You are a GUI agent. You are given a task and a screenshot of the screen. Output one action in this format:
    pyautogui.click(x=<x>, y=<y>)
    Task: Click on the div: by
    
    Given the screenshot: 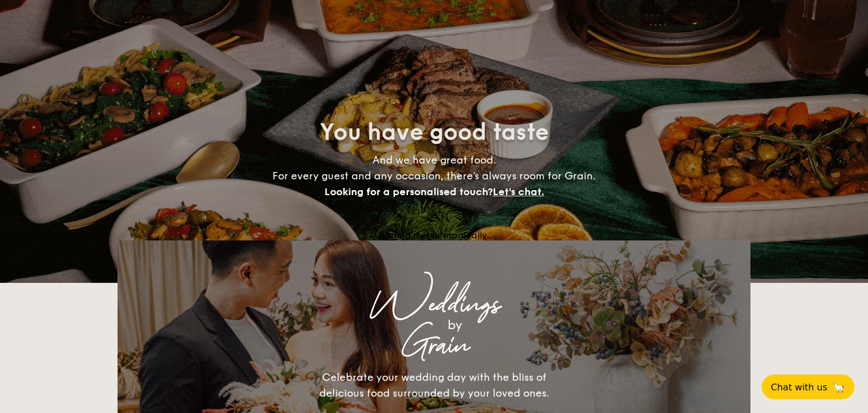 What is the action you would take?
    pyautogui.click(x=455, y=325)
    